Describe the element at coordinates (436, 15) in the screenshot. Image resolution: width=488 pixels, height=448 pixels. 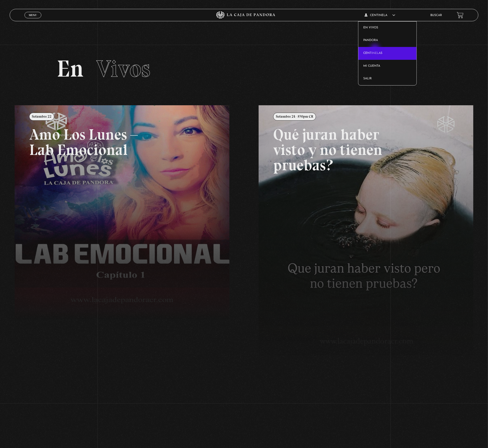
I see `a: Buscar` at that location.